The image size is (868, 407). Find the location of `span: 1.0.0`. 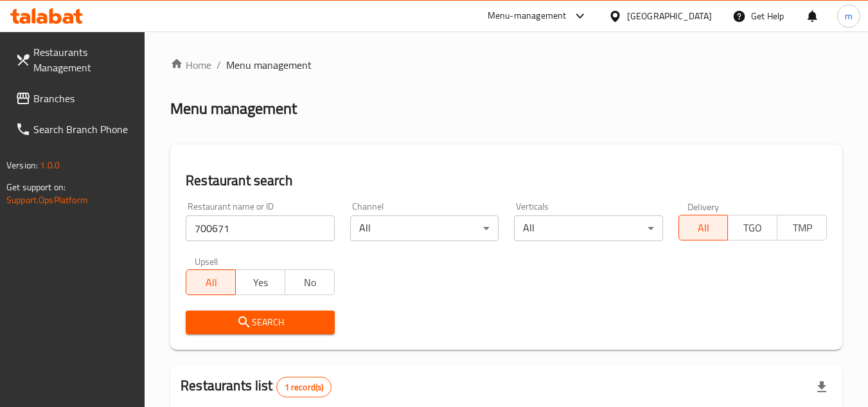

span: 1.0.0 is located at coordinates (50, 165).